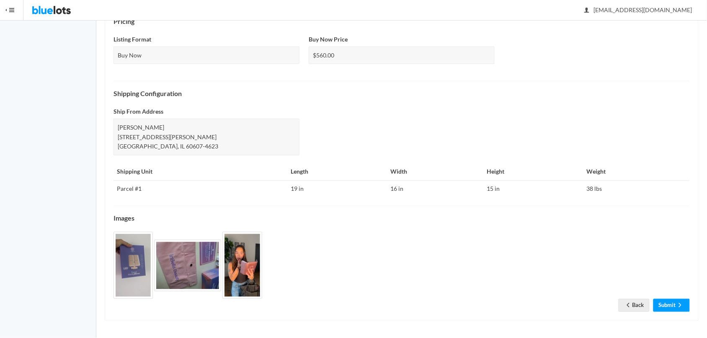 This screenshot has height=338, width=707. I want to click on label: Listing Format, so click(132, 39).